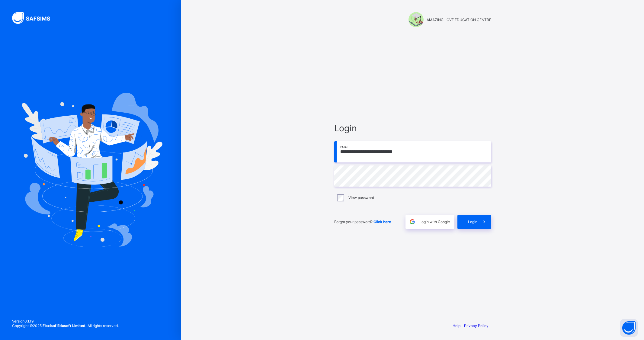 The height and width of the screenshot is (340, 644). Describe the element at coordinates (412, 222) in the screenshot. I see `img: google.396cfc9801f0270233282035f929180a.svg` at that location.